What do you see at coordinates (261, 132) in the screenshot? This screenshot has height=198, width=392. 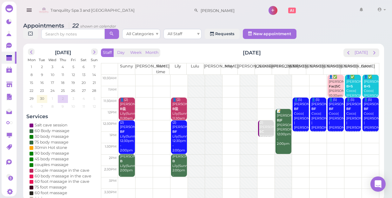 I see `b: SC` at bounding box center [261, 132].